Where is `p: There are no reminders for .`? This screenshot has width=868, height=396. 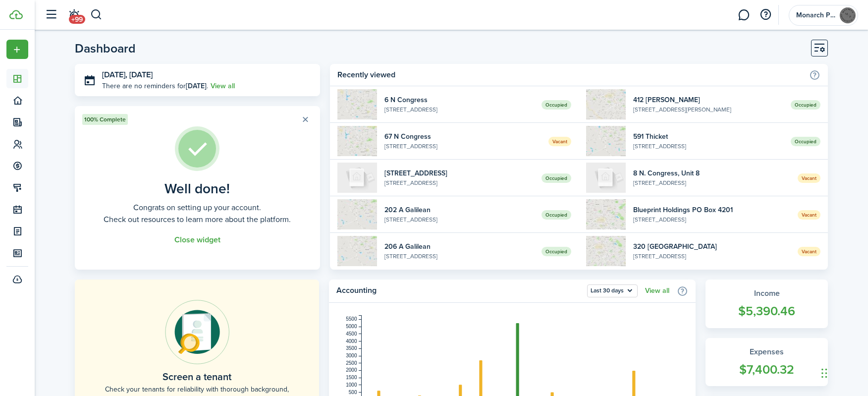
p: There are no reminders for . is located at coordinates (155, 85).